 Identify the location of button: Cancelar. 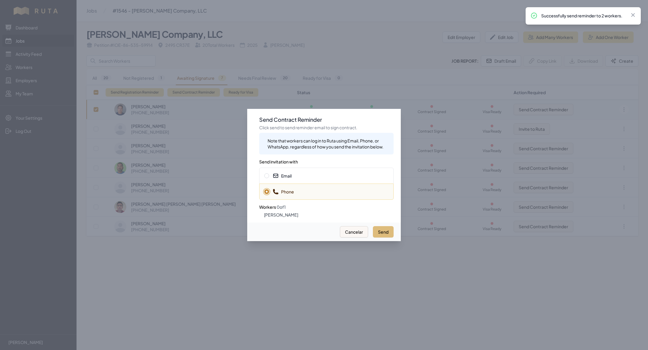
(354, 232).